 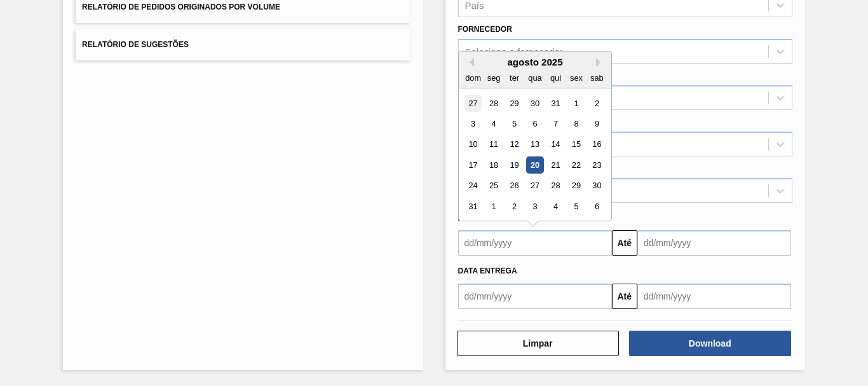 I want to click on div: Selecione o fornecedor, so click(x=514, y=51).